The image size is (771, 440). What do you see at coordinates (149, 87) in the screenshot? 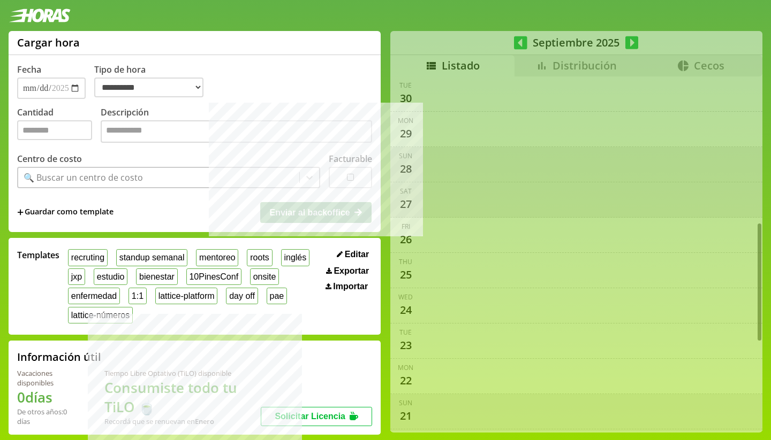
I see `select: Tipo de hora` at bounding box center [149, 87].